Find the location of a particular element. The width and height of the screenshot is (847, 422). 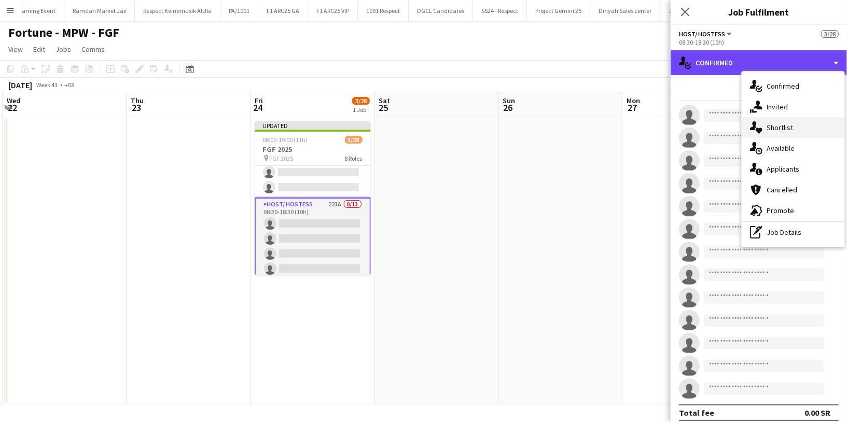

span: Thu is located at coordinates (137, 101).